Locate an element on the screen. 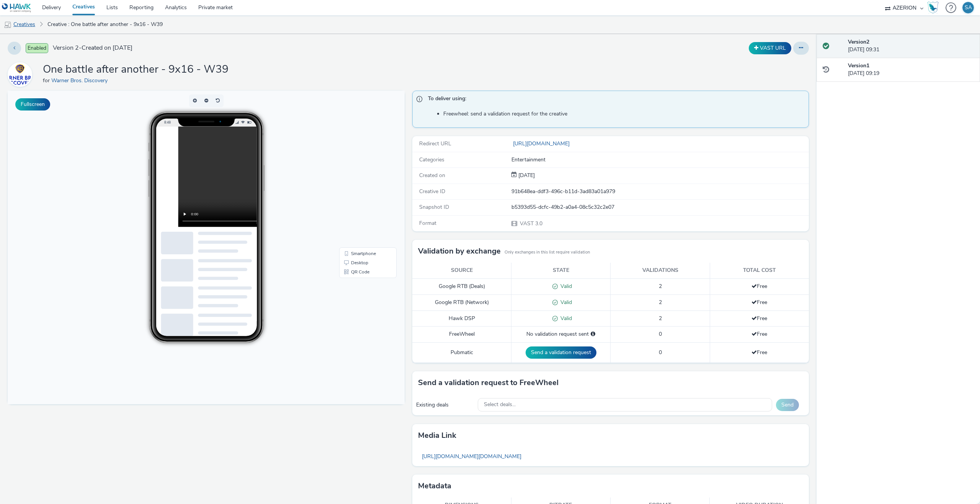  span: Enabled is located at coordinates (37, 48).